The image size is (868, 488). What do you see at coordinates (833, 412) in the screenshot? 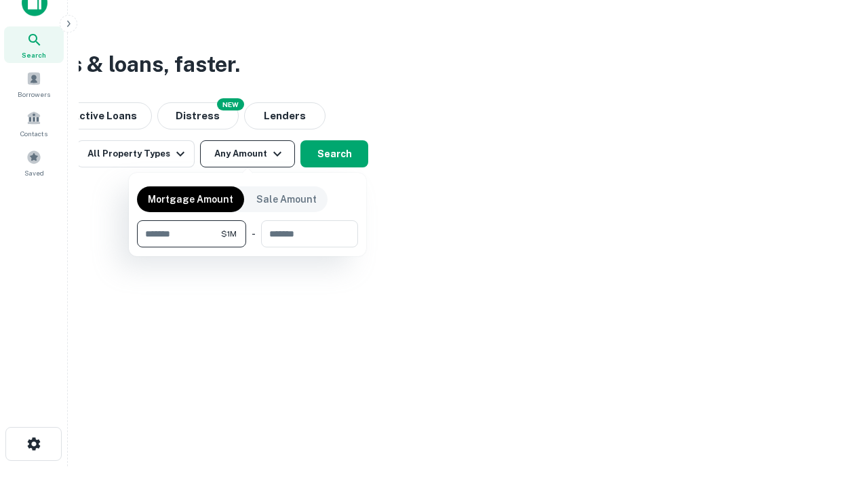
I see `div: Chat Widget` at bounding box center [833, 412].